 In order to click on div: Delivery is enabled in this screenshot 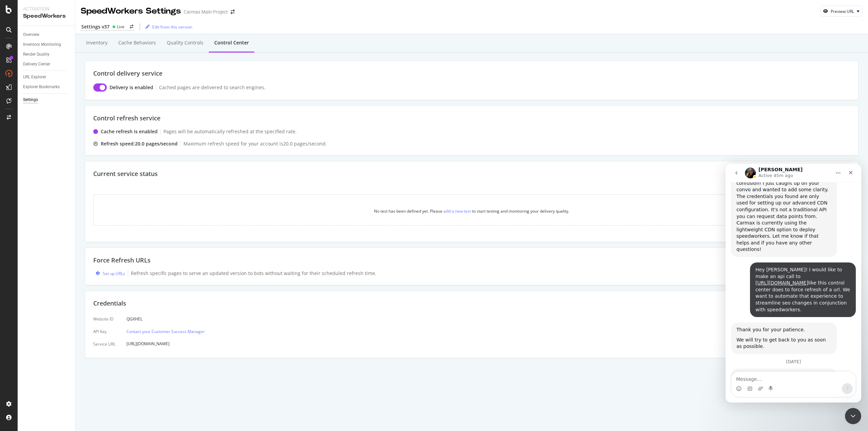, I will do `click(131, 88)`.